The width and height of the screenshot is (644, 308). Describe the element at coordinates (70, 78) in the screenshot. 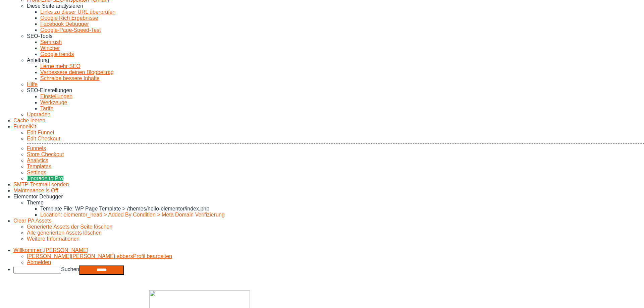

I see `a: Schreibe bessere Inhalte` at that location.